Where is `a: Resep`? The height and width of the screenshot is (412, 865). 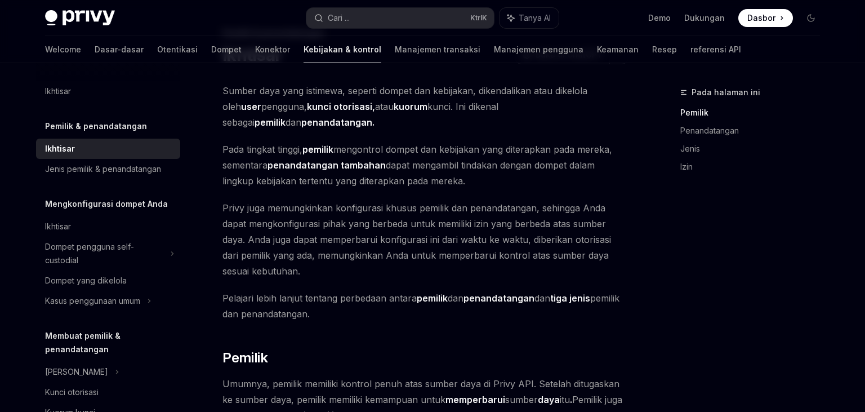 a: Resep is located at coordinates (665, 50).